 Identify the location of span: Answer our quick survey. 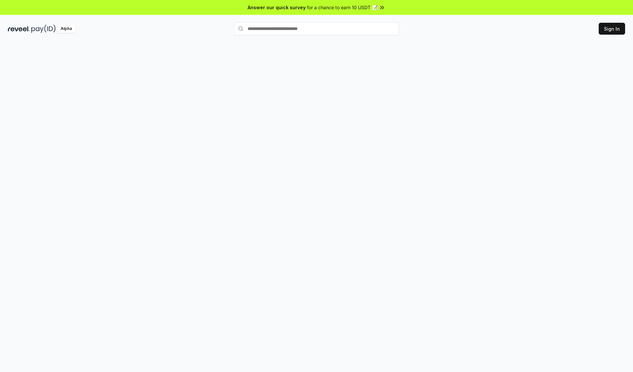
(277, 7).